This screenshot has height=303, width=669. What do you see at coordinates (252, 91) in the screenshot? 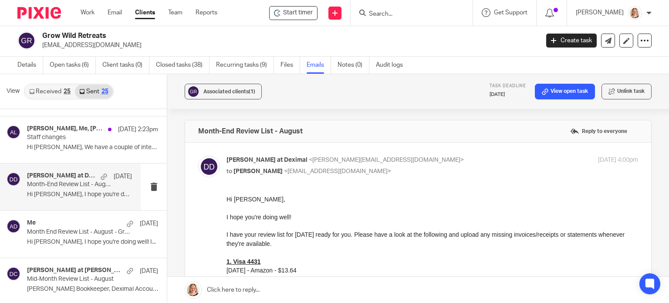
I see `span: (1)` at bounding box center [252, 91].